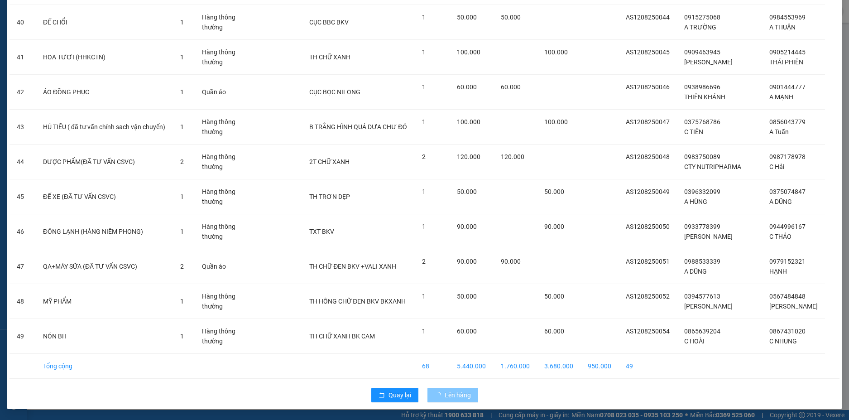 The height and width of the screenshot is (420, 849). What do you see at coordinates (787, 296) in the screenshot?
I see `span: 0567484848` at bounding box center [787, 296].